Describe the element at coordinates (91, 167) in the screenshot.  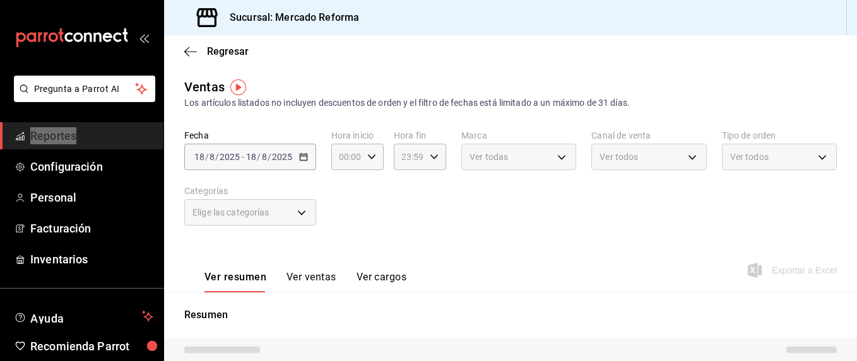
I see `span: Configuración` at that location.